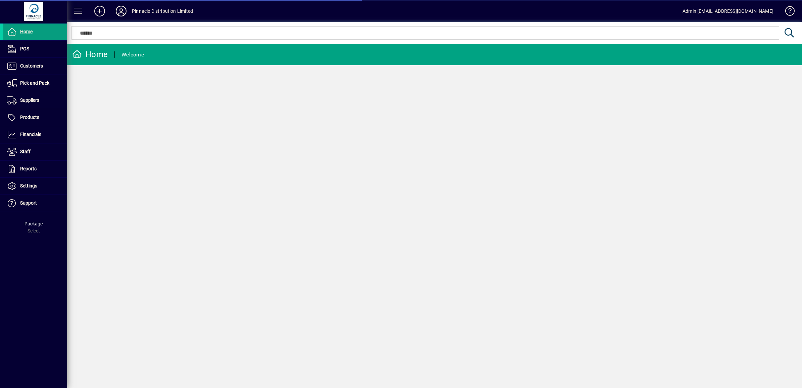 This screenshot has width=802, height=388. Describe the element at coordinates (34, 224) in the screenshot. I see `span: Package` at that location.